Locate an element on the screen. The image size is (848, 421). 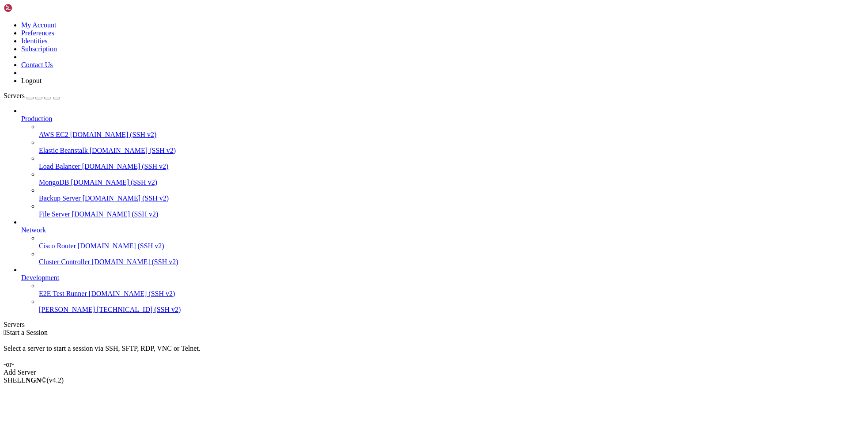
li: Production is located at coordinates (433, 163).